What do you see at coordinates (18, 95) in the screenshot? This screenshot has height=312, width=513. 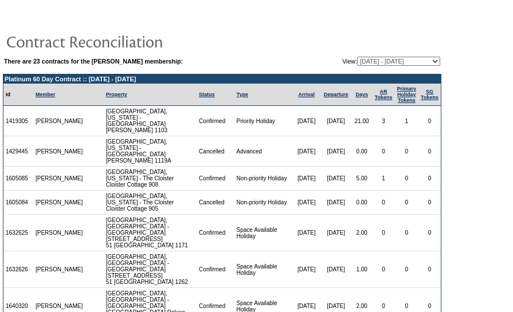 I see `td: Id` at bounding box center [18, 95].